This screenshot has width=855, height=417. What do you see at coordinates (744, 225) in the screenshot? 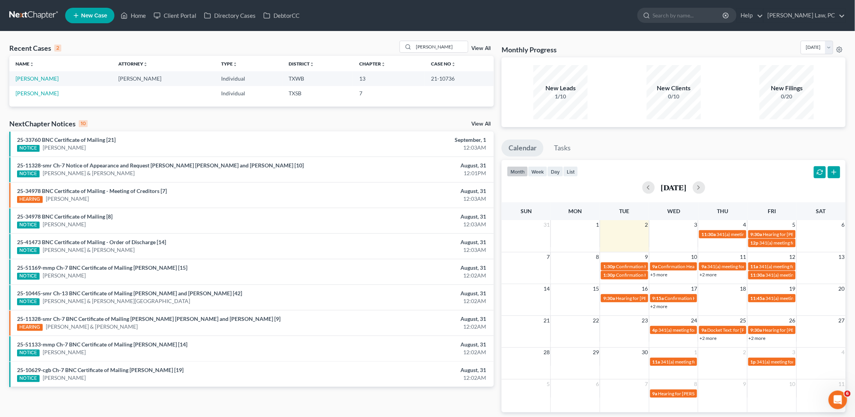
I see `span: 4` at bounding box center [744, 225].